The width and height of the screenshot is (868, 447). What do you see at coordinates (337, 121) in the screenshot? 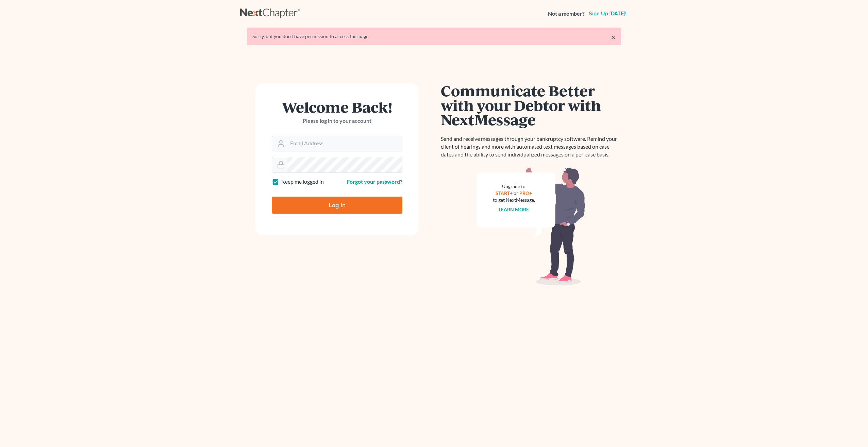
I see `p: Please log in to your account` at bounding box center [337, 121].